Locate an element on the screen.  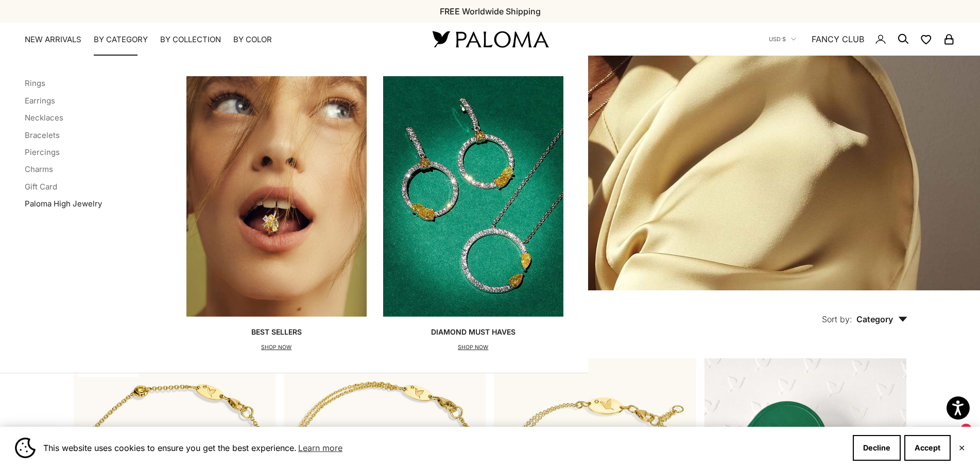
button: Close is located at coordinates (961, 448).